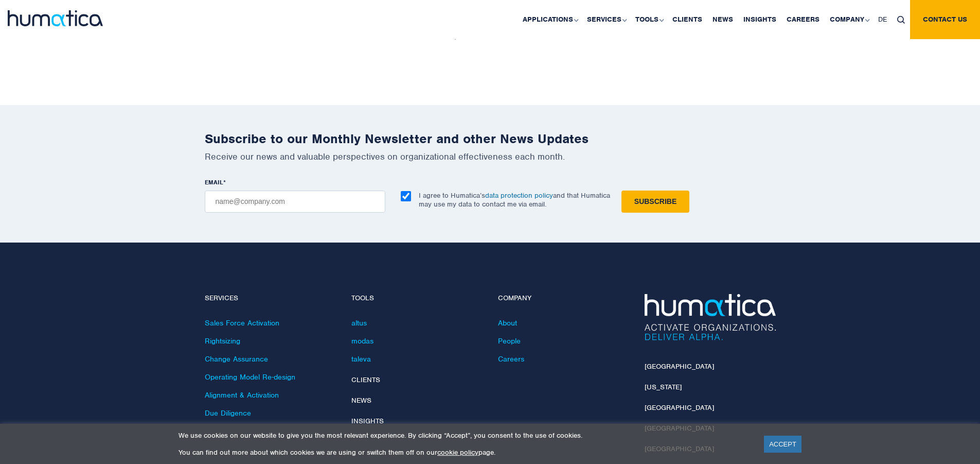 The width and height of the screenshot is (980, 464). Describe the element at coordinates (270, 298) in the screenshot. I see `h4: Services` at that location.